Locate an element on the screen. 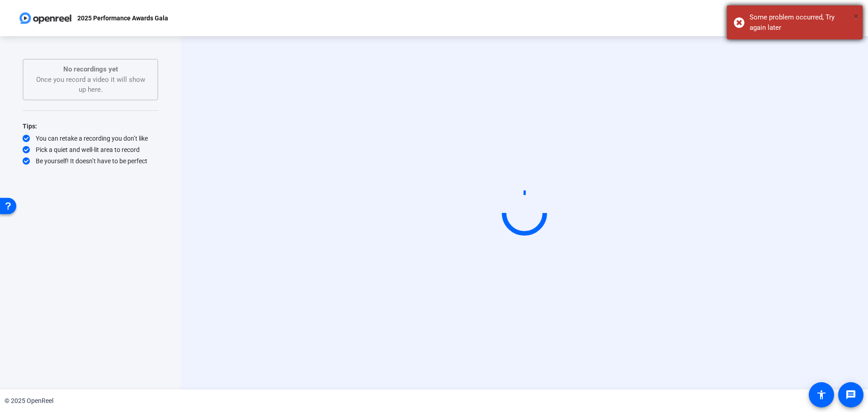 This screenshot has width=868, height=412. div: © 2025 OpenReel is located at coordinates (29, 400).